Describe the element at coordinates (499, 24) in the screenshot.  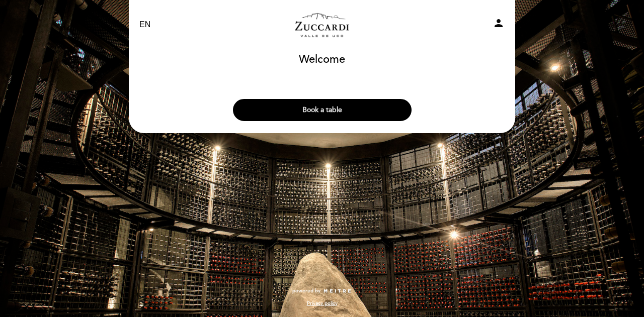
I see `button: person` at that location.